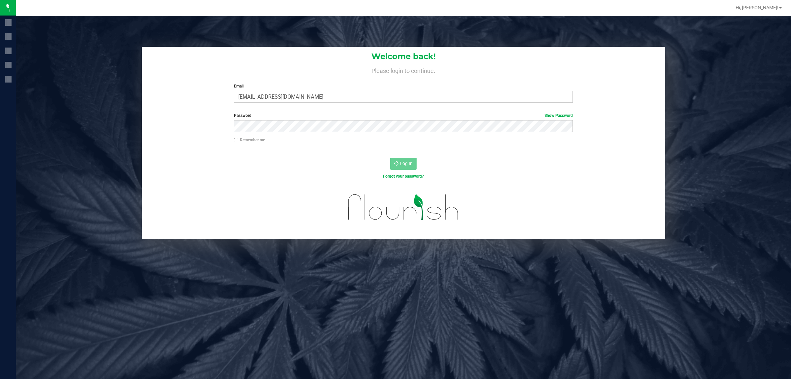 The image size is (791, 379). What do you see at coordinates (404, 207) in the screenshot?
I see `img: flourish_logo.svg` at bounding box center [404, 207].